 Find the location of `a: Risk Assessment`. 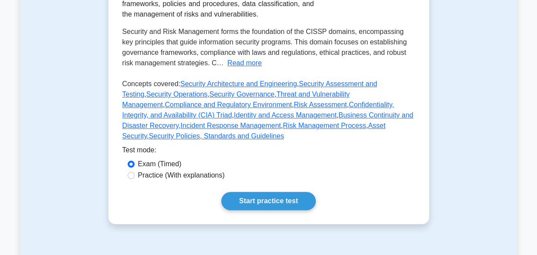

a: Risk Assessment is located at coordinates (321, 105).